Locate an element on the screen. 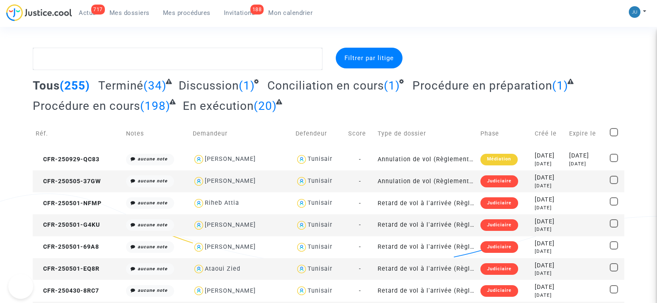 Image resolution: width=657 pixels, height=303 pixels. span: Conciliation en cours is located at coordinates (325, 85).